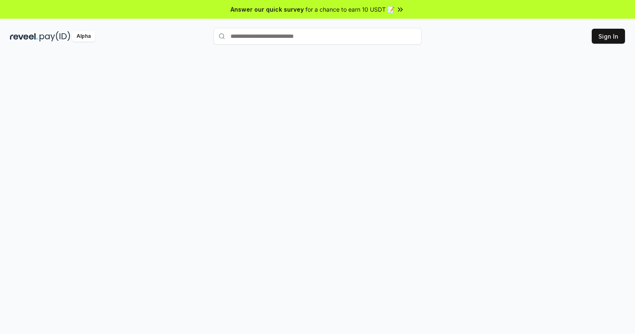 Image resolution: width=635 pixels, height=334 pixels. What do you see at coordinates (609, 36) in the screenshot?
I see `button: Sign In` at bounding box center [609, 36].